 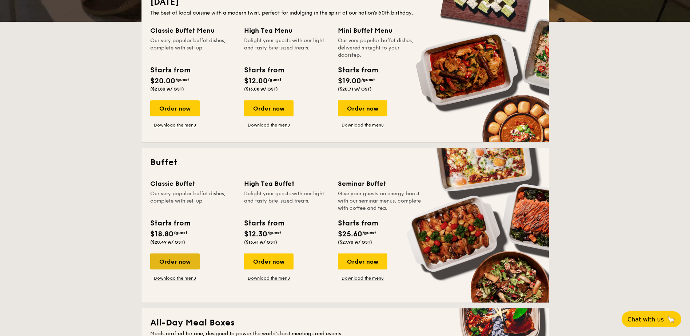 I want to click on div: Give your guests an energy boost with our seminar menus, complete with coffee and tea., so click(x=381, y=201).